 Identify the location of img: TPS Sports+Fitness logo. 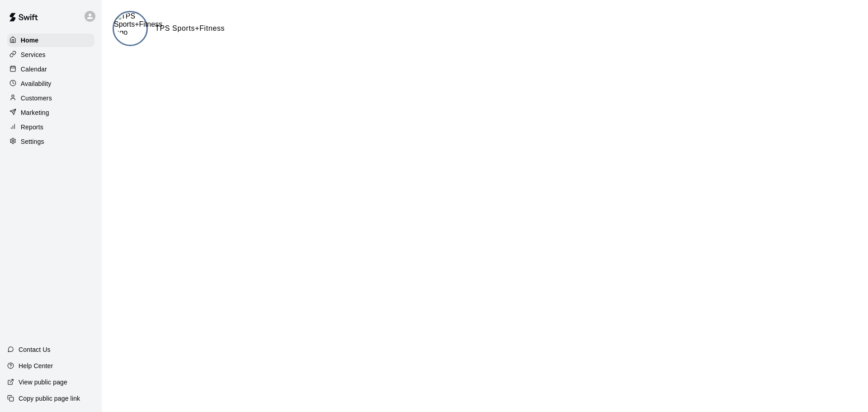
(138, 24).